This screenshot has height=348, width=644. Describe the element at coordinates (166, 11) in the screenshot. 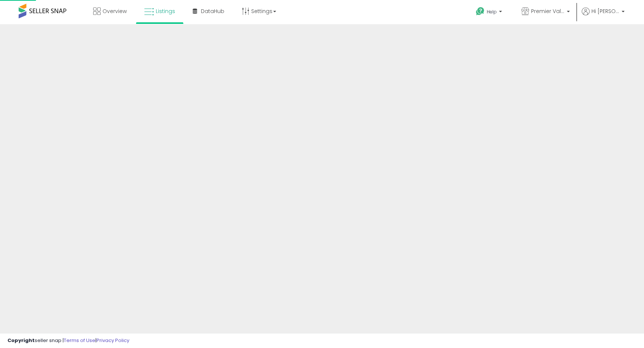

I see `span: Listings` at that location.